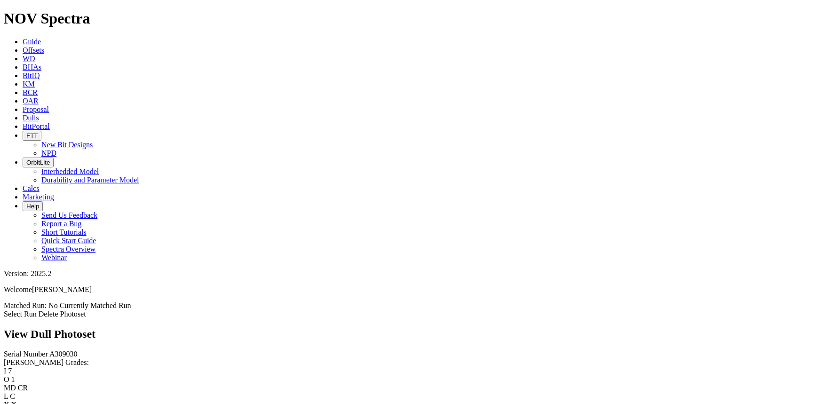  Describe the element at coordinates (64, 354) in the screenshot. I see `span: A309030` at that location.